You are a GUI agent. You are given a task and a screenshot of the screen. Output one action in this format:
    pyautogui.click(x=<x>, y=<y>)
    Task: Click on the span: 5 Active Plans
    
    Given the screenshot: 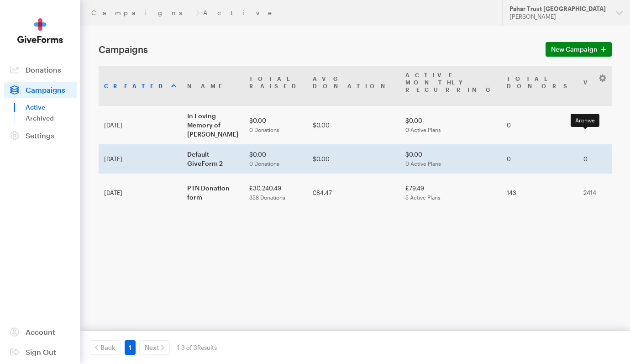 What is the action you would take?
    pyautogui.click(x=423, y=198)
    